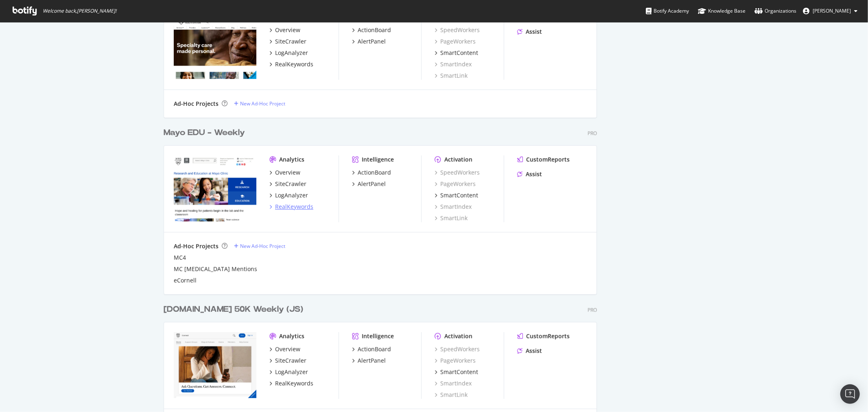 This screenshot has width=868, height=412. Describe the element at coordinates (775, 11) in the screenshot. I see `div: Organizations` at that location.